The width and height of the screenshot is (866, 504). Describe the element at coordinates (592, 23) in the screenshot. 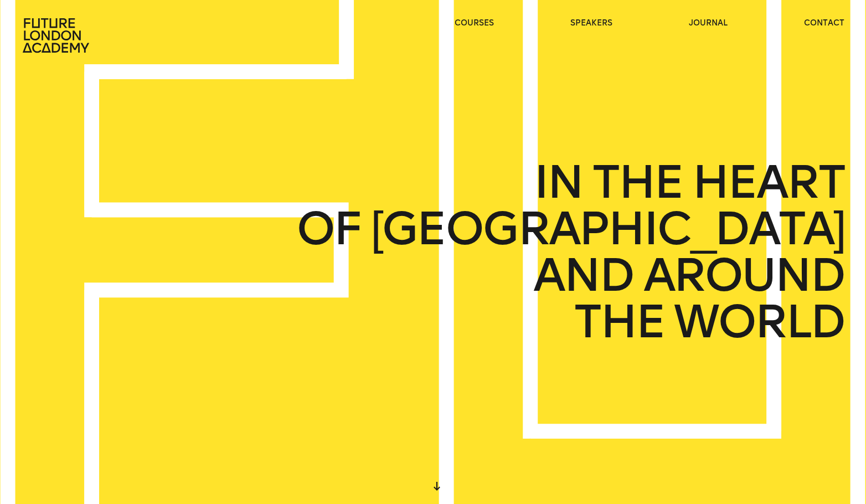

I see `a: speakers` at that location.